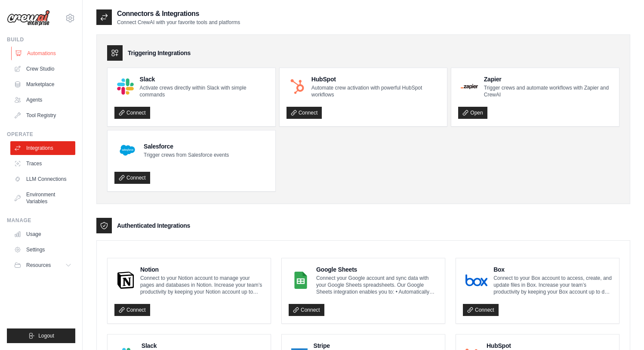  Describe the element at coordinates (301, 280) in the screenshot. I see `img: Google Sheets Logo` at that location.